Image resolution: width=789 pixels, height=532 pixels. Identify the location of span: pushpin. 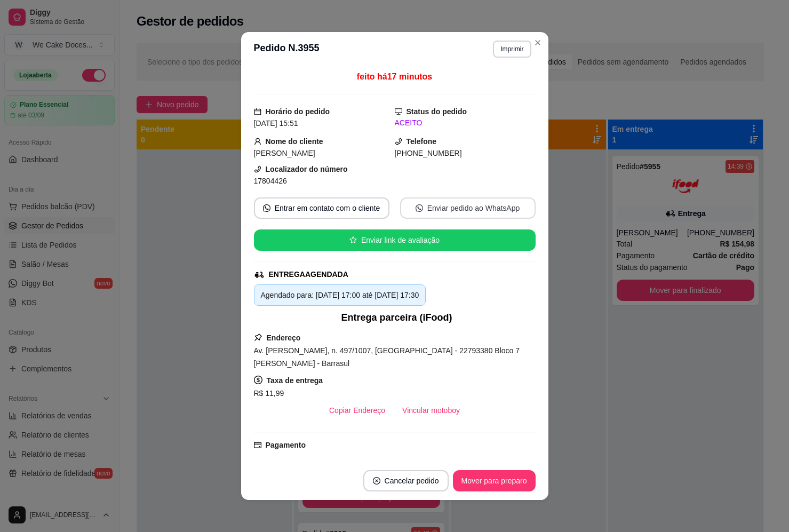
(258, 337).